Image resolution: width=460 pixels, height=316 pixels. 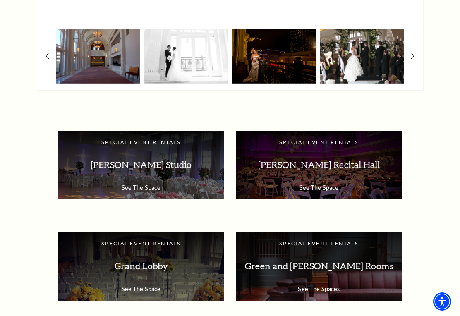 What do you see at coordinates (442, 302) in the screenshot?
I see `div: Accessibility Menu` at bounding box center [442, 302].